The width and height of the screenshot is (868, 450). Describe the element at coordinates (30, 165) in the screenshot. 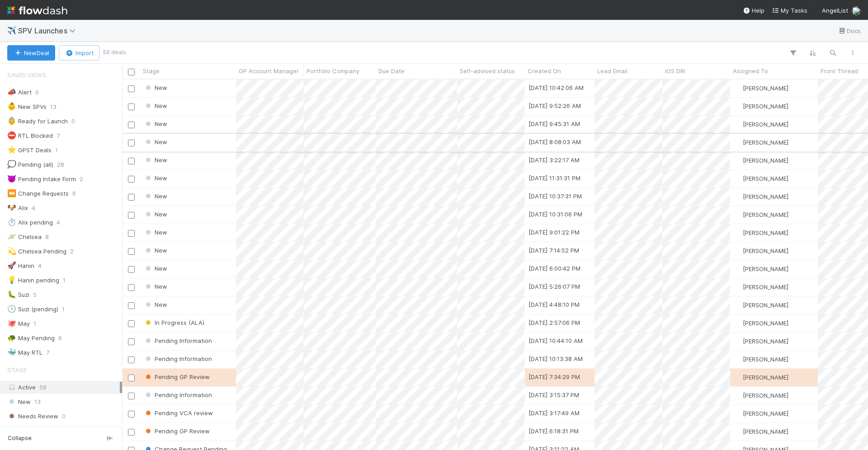

I see `div: Pending (all)` at that location.